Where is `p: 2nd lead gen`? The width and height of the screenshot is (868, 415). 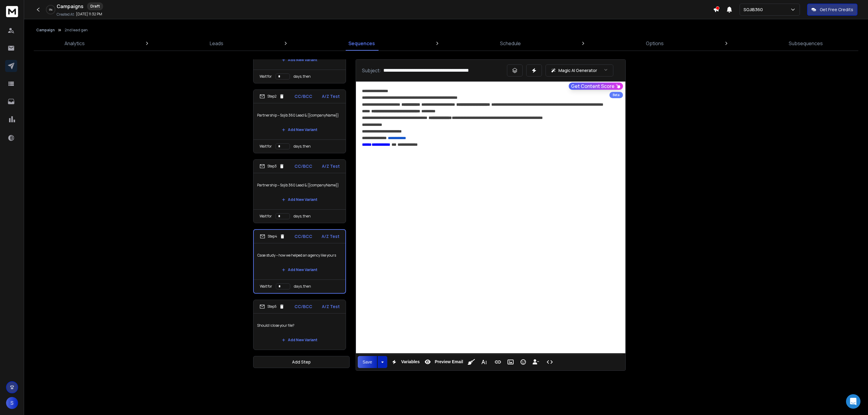 p: 2nd lead gen is located at coordinates (76, 30).